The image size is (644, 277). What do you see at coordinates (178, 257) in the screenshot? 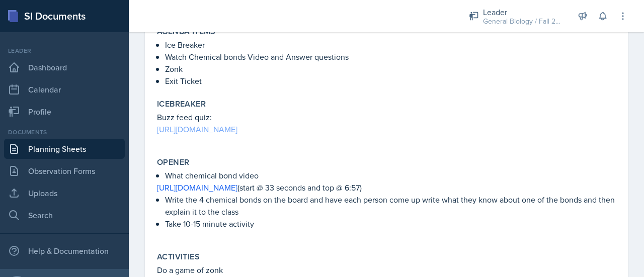
I see `label: Activities` at bounding box center [178, 257].